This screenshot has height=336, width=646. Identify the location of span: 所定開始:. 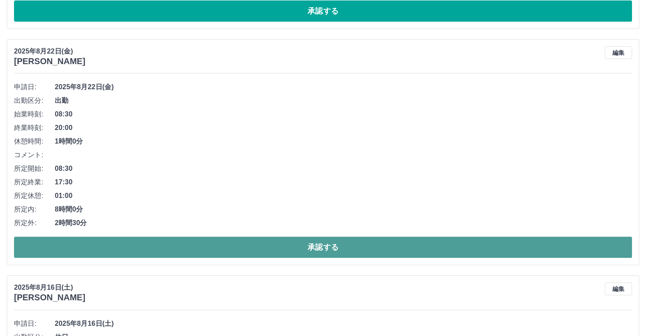
(34, 169).